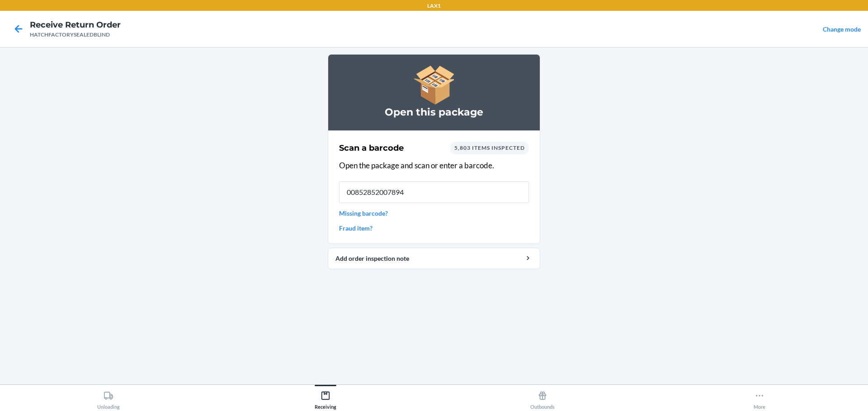  What do you see at coordinates (841, 29) in the screenshot?
I see `a: Change mode` at bounding box center [841, 29].